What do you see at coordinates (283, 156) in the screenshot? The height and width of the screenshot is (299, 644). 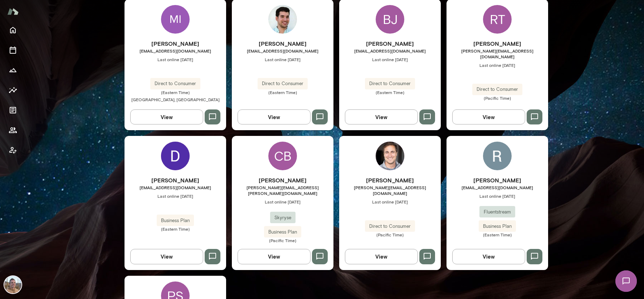 I see `div: CB` at bounding box center [283, 156].